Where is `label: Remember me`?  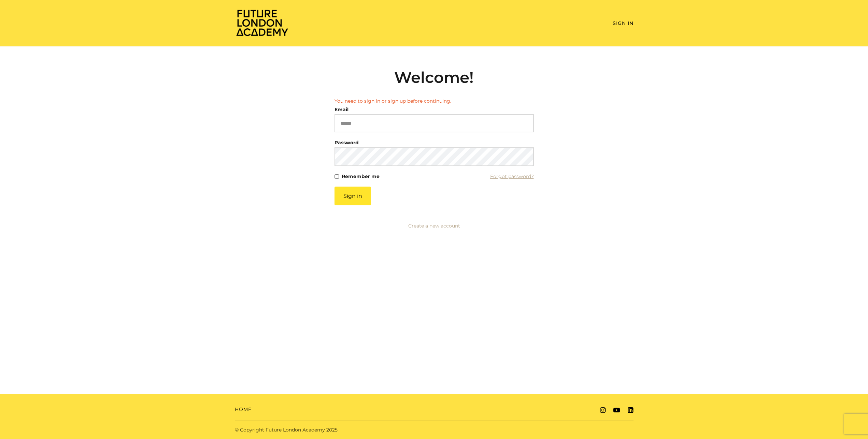 label: Remember me is located at coordinates (361, 177).